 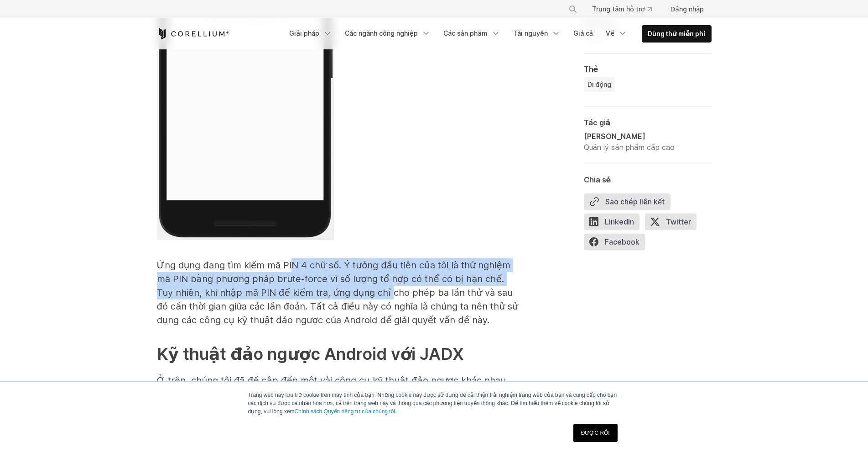 What do you see at coordinates (381, 33) in the screenshot?
I see `font: Các ngành công nghiệp` at bounding box center [381, 33].